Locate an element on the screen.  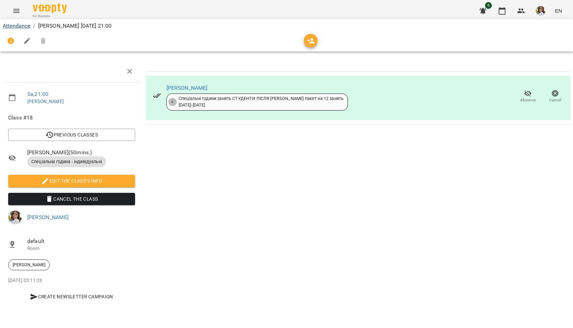
span: EN is located at coordinates (558, 11).